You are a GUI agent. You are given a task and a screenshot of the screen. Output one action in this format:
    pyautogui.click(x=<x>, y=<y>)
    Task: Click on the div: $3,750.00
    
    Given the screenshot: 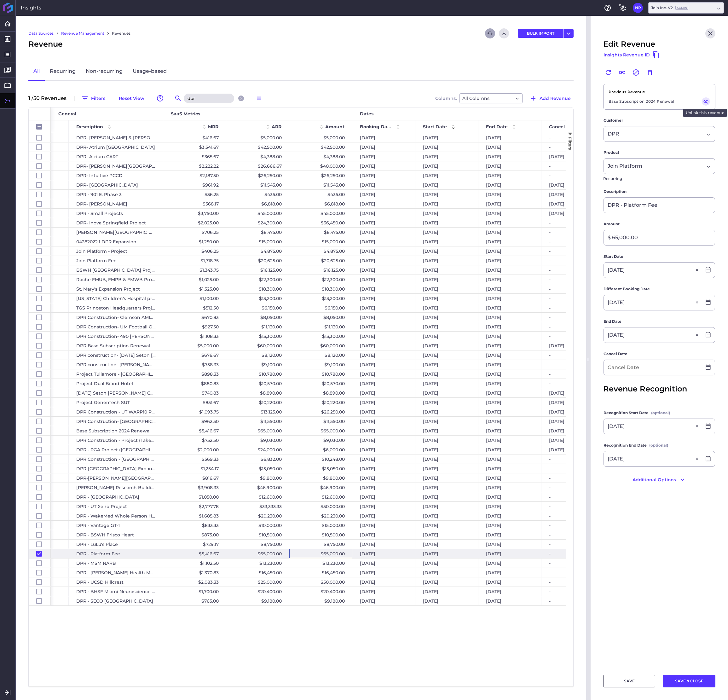 What is the action you would take?
    pyautogui.click(x=195, y=213)
    